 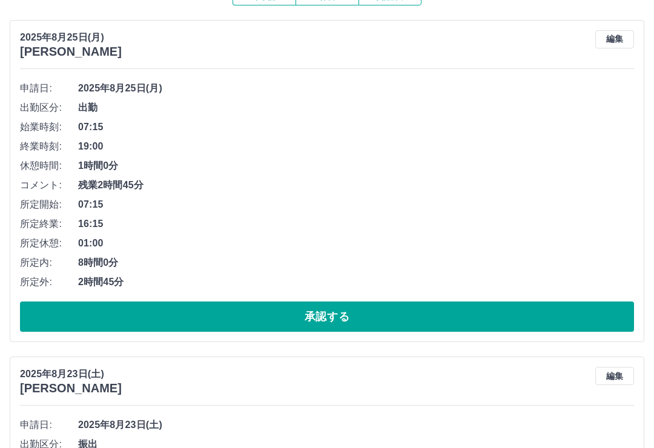 I want to click on span: 2時間45分, so click(x=356, y=282).